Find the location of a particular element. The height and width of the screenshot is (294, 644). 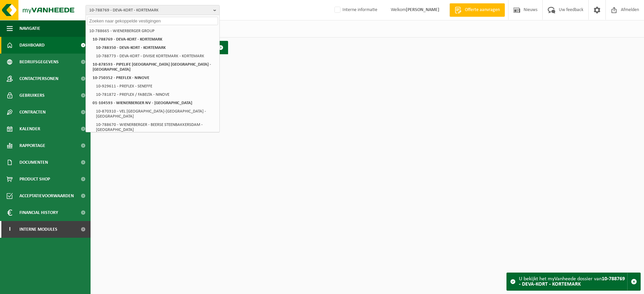

button: 10-788769 - DEVA-KORT - KORTEMARK is located at coordinates (152, 10).